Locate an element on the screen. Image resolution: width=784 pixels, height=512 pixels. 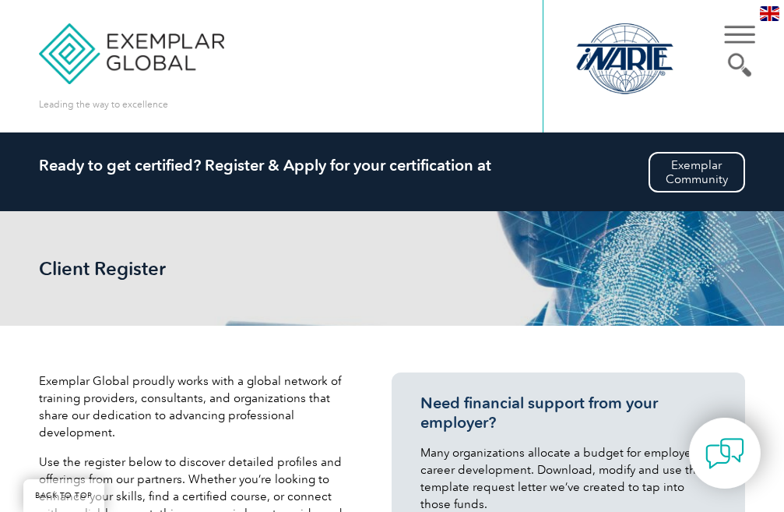
h3: Need financial support from your employer? is located at coordinates (568, 413).